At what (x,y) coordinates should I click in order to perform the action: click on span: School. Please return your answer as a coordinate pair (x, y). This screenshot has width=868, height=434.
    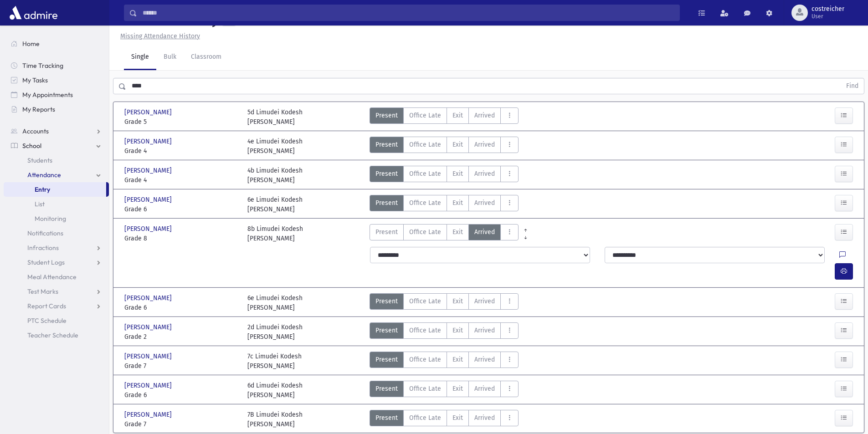
    Looking at the image, I should click on (31, 146).